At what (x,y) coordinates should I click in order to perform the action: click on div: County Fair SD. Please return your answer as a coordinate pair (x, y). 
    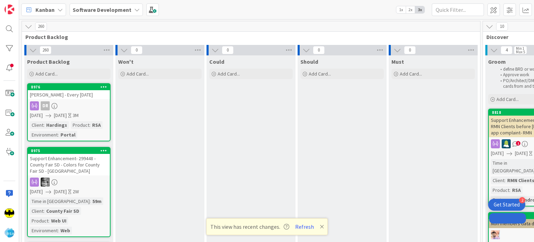
    Looking at the image, I should click on (63, 211).